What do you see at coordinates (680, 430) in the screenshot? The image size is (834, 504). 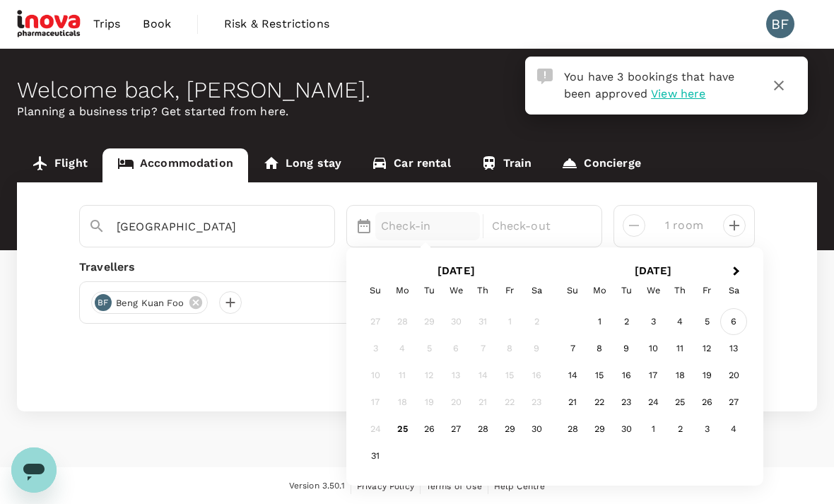 I see `div: Choose Thursday, October 2nd, 2025` at bounding box center [680, 430].